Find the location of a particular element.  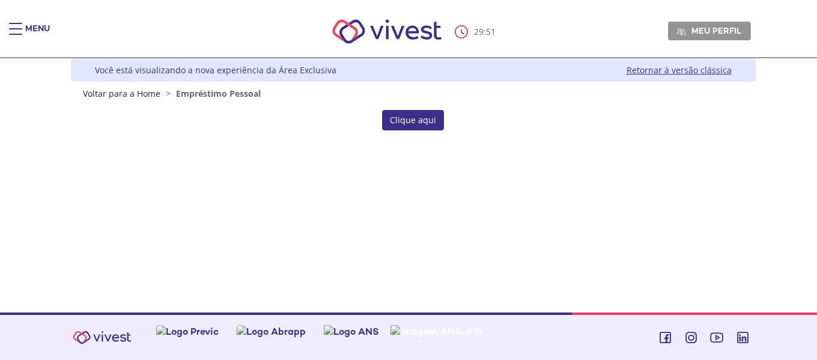

a: Retornar à versão clássica is located at coordinates (679, 70).